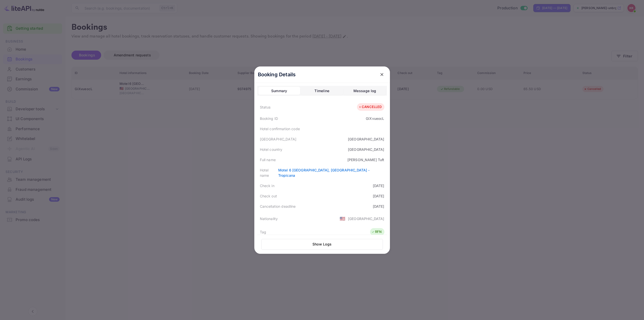  I want to click on button: Message log, so click(365, 91).